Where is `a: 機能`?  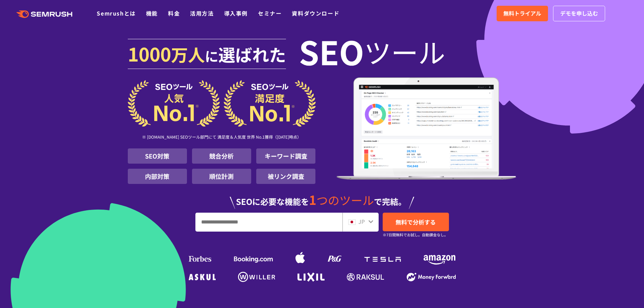
a: 機能 is located at coordinates (152, 13).